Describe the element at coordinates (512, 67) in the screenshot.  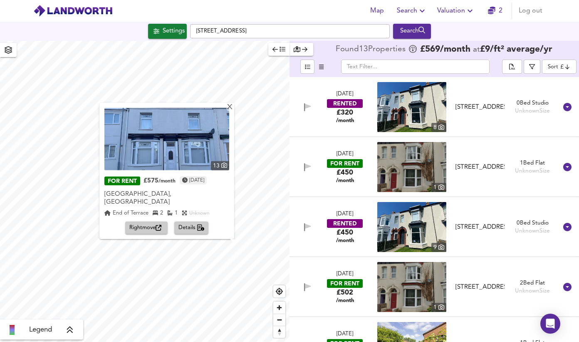
I see `div: split button` at that location.